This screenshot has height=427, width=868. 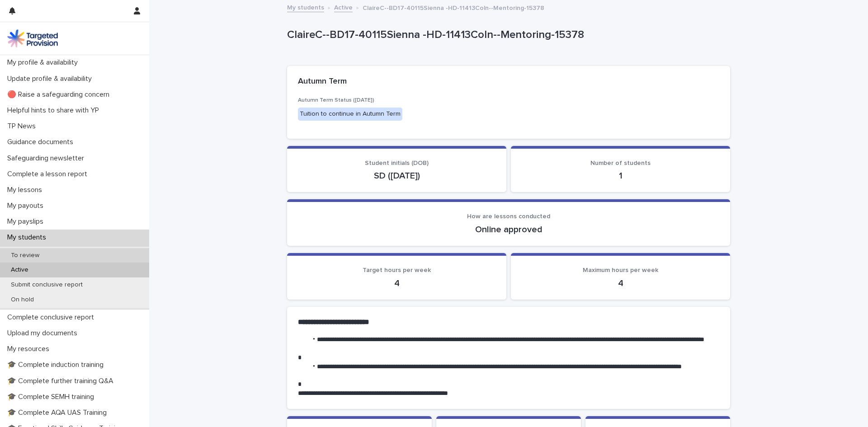 I want to click on p: TP News, so click(x=23, y=126).